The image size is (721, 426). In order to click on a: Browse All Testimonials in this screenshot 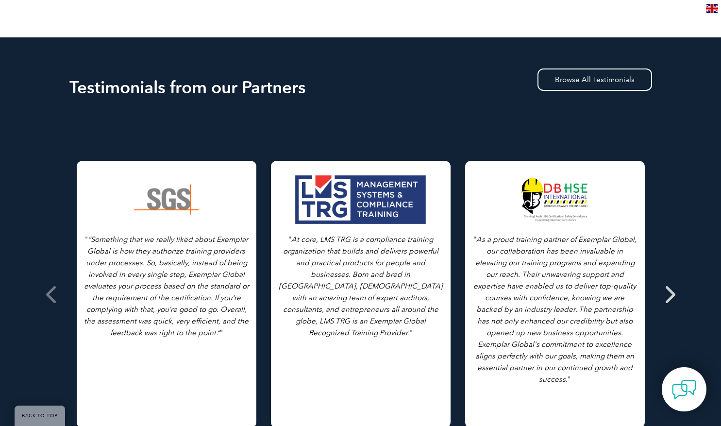, I will do `click(595, 80)`.